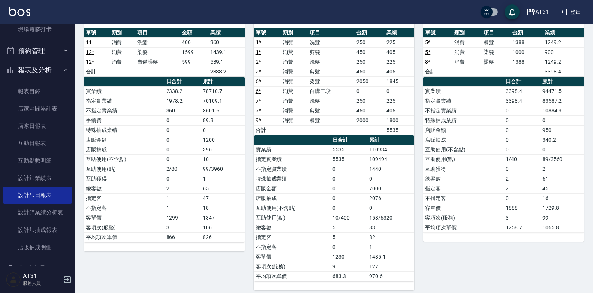 Image resolution: width=593 pixels, height=293 pixels. I want to click on td: 1800, so click(400, 120).